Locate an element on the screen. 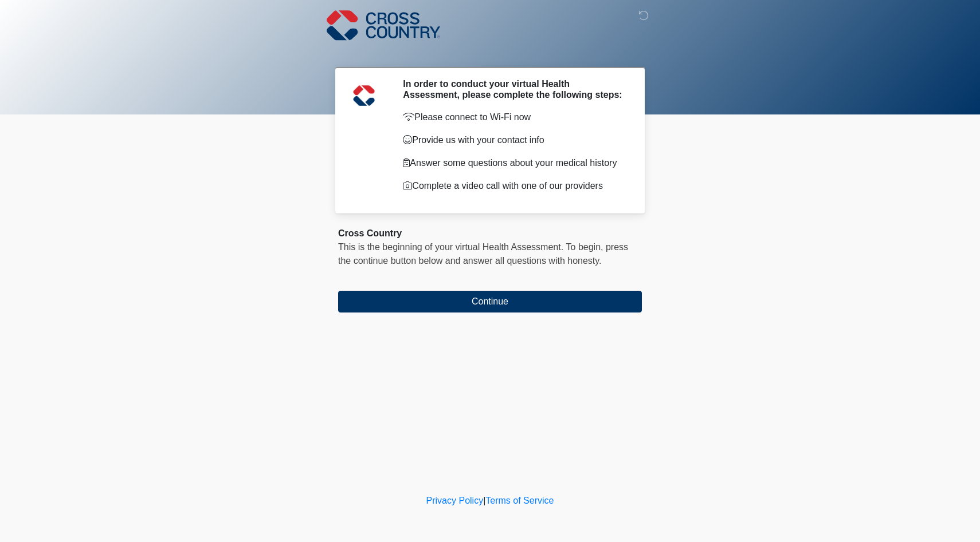 This screenshot has width=980, height=542. span: This is the beginning of your virtual Health Assessment. is located at coordinates (451, 247).